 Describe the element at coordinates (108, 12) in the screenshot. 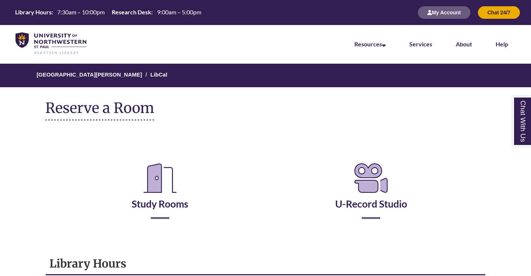

I see `table: Hours Today` at that location.